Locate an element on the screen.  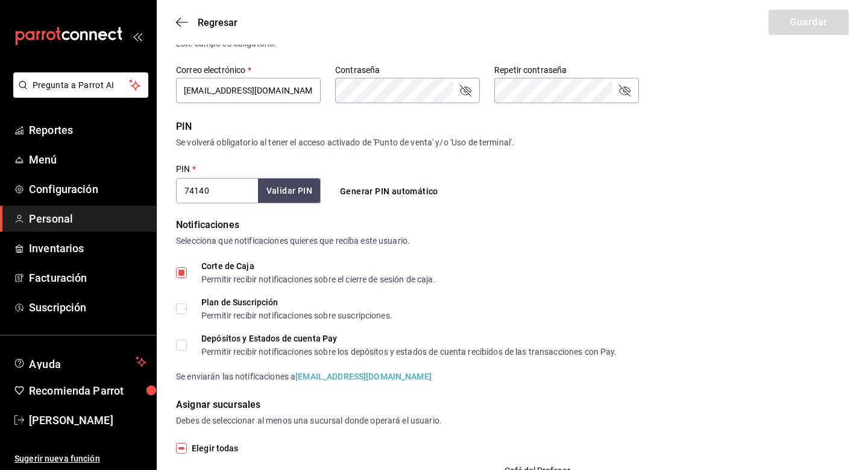
div: Asignar sucursales is located at coordinates (513, 405).